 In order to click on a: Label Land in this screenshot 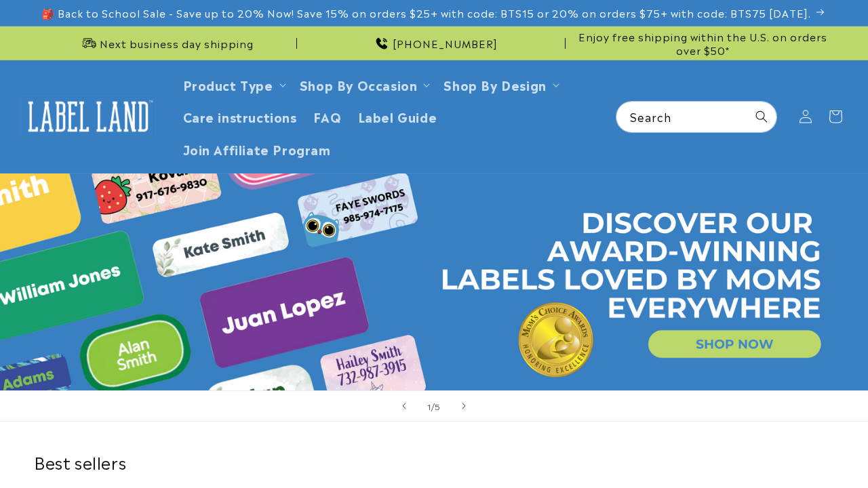, I will do `click(88, 116)`.